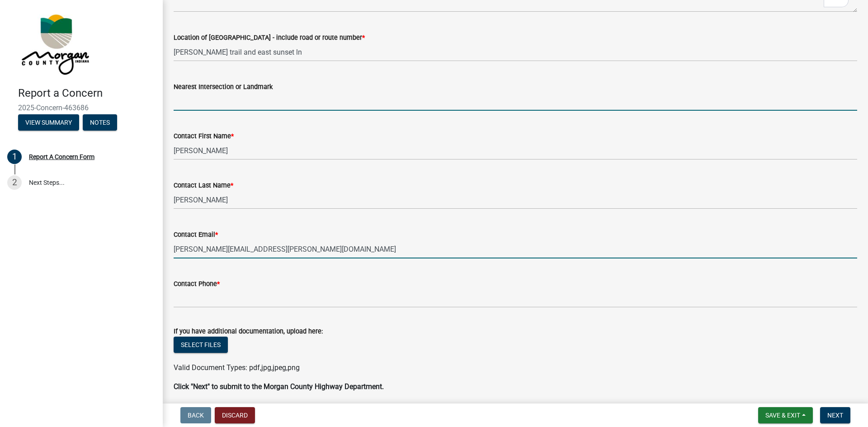  I want to click on button: Save & Exit, so click(785, 415).